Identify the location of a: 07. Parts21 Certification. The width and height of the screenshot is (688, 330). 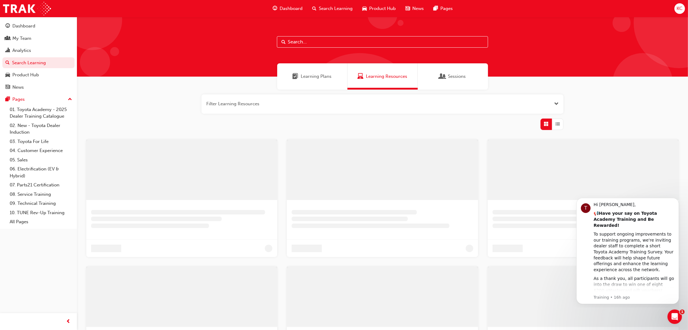
(41, 185).